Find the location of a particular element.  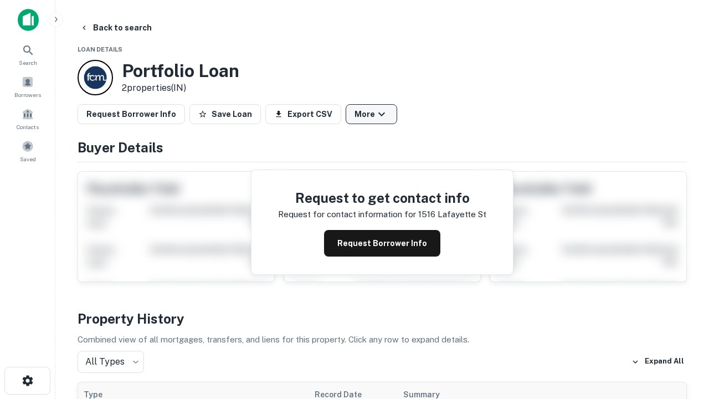

span: Saved is located at coordinates (28, 159).